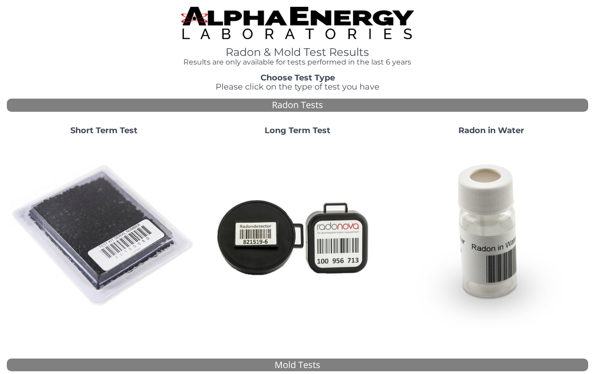 Image resolution: width=595 pixels, height=374 pixels. Describe the element at coordinates (297, 236) in the screenshot. I see `img: Radtrak2vsRadtrak3.jpg` at that location.